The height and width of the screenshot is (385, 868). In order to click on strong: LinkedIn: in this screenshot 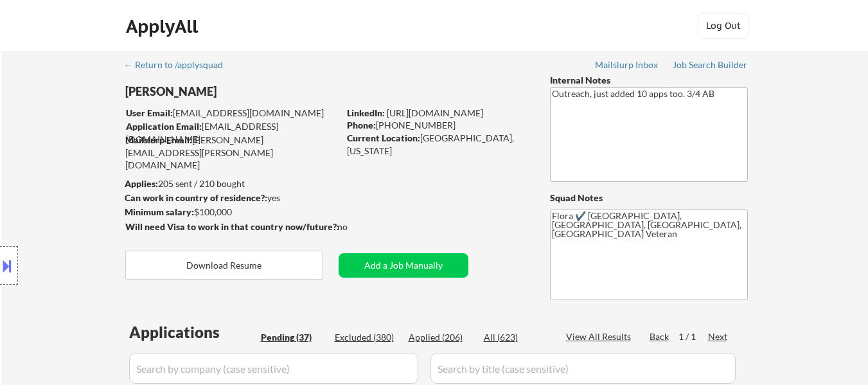, I will do `click(366, 113)`.